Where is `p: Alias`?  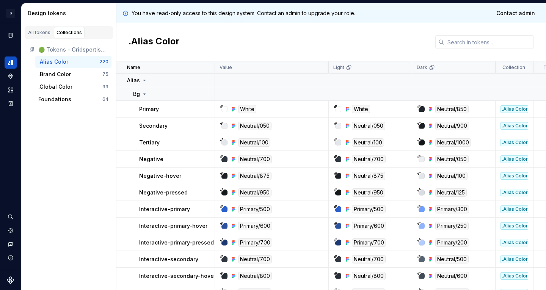
p: Alias is located at coordinates (134, 80).